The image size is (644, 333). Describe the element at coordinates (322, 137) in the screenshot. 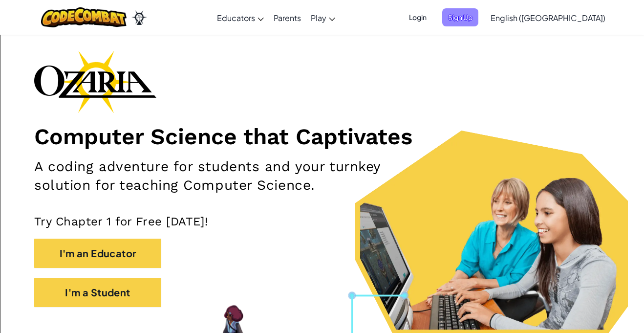

I see `h1: Computer Science that Captivates` at that location.